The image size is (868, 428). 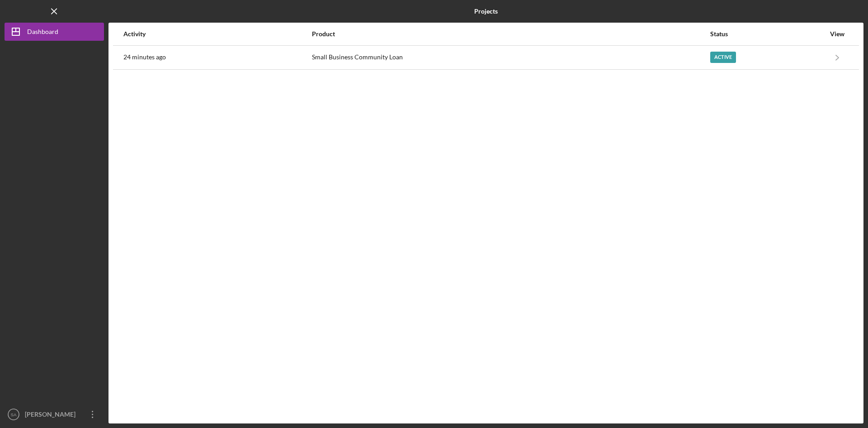 What do you see at coordinates (145, 57) in the screenshot?
I see `time: 2025-09-15 21:51` at bounding box center [145, 57].